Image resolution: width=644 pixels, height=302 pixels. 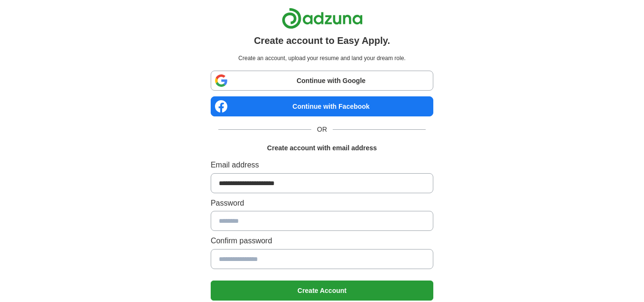 I want to click on h1: Create account with email address, so click(x=322, y=148).